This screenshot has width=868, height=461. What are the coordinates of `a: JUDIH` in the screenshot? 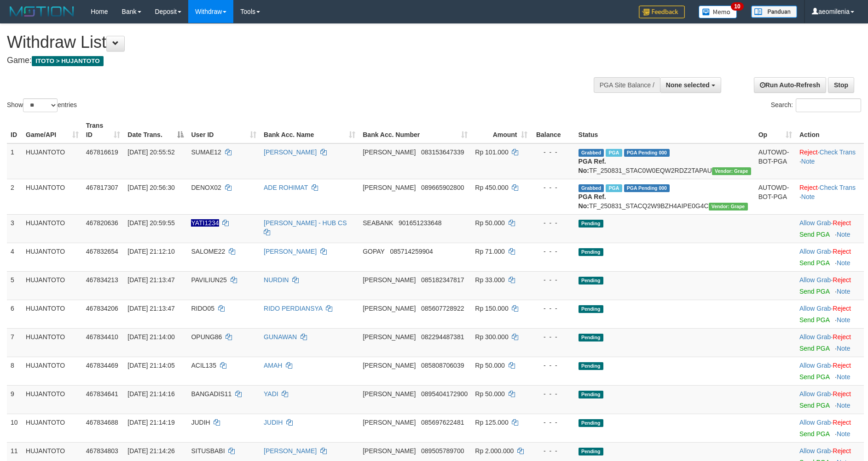 It's located at (273, 423).